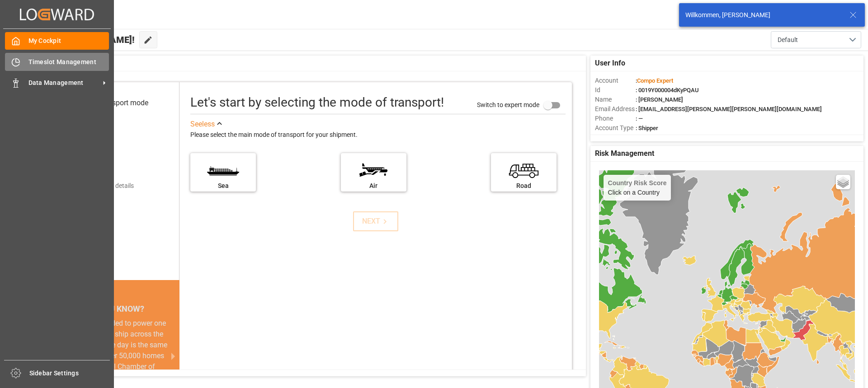  What do you see at coordinates (615, 118) in the screenshot?
I see `span: Phone` at bounding box center [615, 118].